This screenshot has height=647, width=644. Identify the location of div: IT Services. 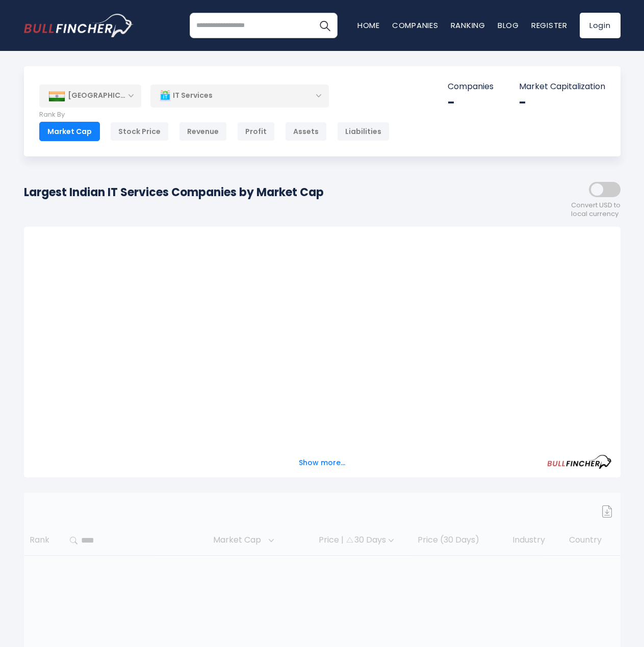
(239, 96).